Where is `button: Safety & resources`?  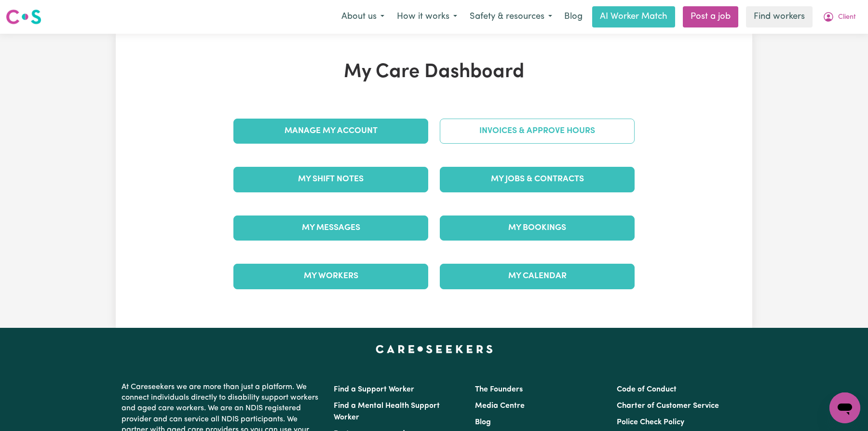
button: Safety & resources is located at coordinates (510, 17).